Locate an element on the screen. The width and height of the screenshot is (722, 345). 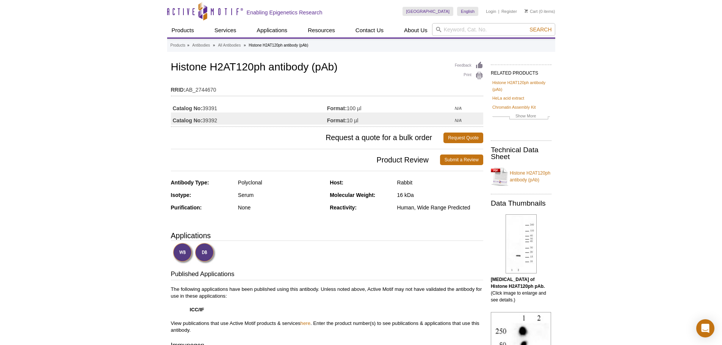
a: Login is located at coordinates (491, 11).